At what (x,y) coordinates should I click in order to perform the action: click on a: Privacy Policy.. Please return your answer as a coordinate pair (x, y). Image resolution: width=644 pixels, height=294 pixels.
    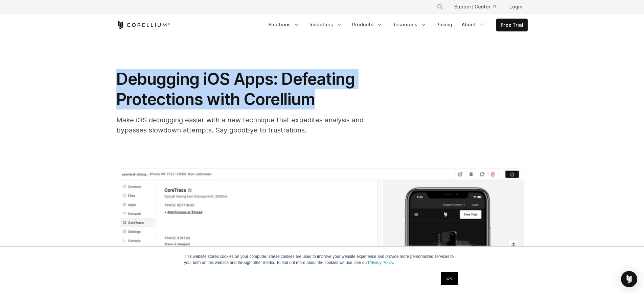
    Looking at the image, I should click on (381, 262).